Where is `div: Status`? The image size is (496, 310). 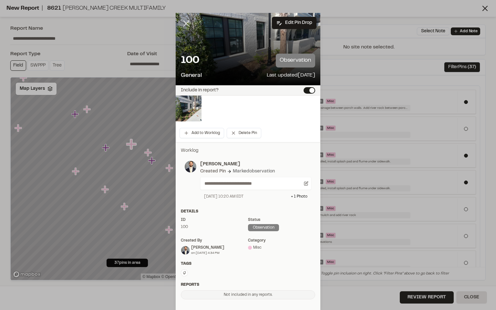 div: Status is located at coordinates (281, 220).